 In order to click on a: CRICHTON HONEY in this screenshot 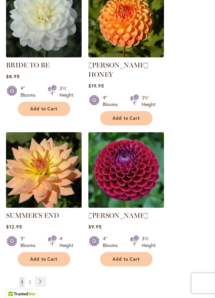, I will do `click(126, 55)`.